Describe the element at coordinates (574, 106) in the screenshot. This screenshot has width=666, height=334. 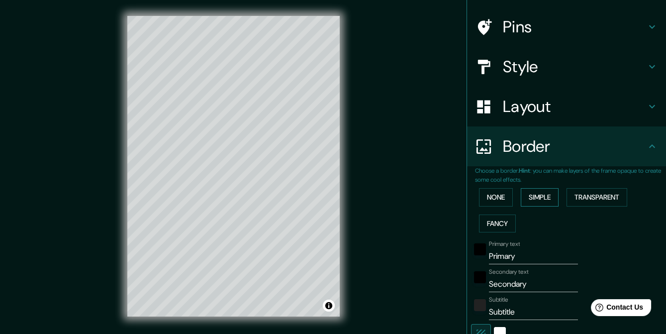
I see `h4: Layout` at that location.